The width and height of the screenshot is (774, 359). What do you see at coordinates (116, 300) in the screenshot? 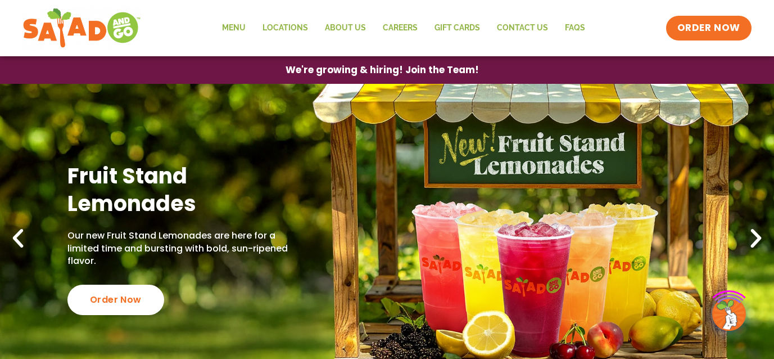
I see `div: Order Now` at bounding box center [116, 300].